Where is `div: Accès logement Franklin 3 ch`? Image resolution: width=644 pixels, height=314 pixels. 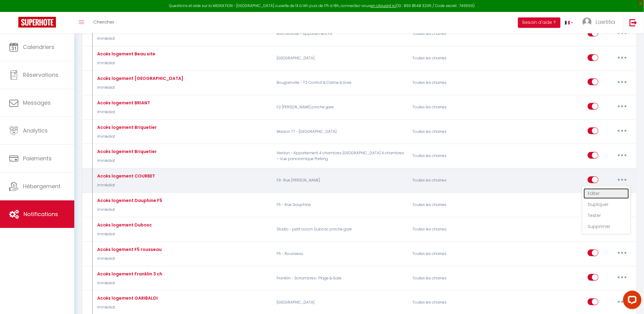 div: Accès logement Franklin 3 ch is located at coordinates (129, 274).